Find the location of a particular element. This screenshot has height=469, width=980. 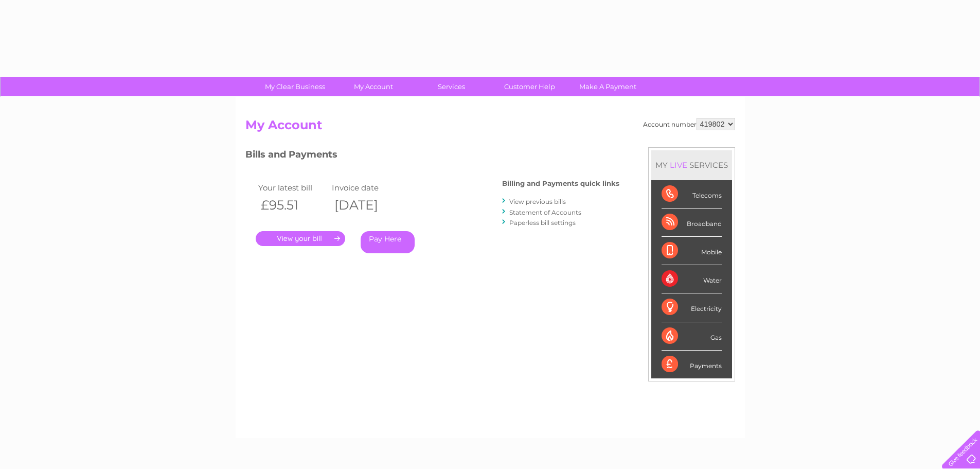

a: Pay Here is located at coordinates (387, 242).